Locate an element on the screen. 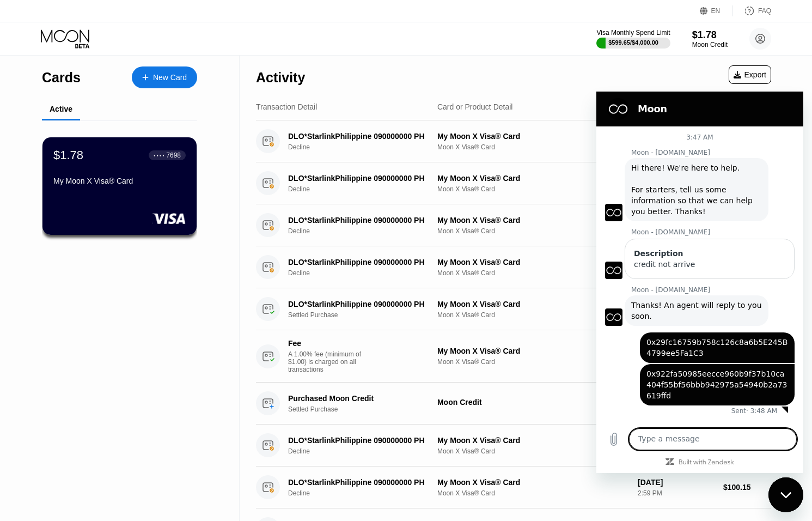  div: EN is located at coordinates (716, 11).